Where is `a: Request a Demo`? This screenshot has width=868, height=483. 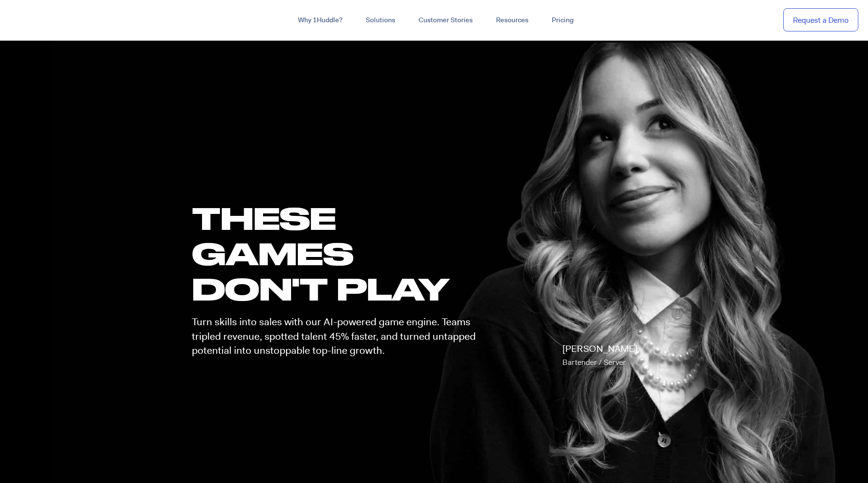 a: Request a Demo is located at coordinates (820, 20).